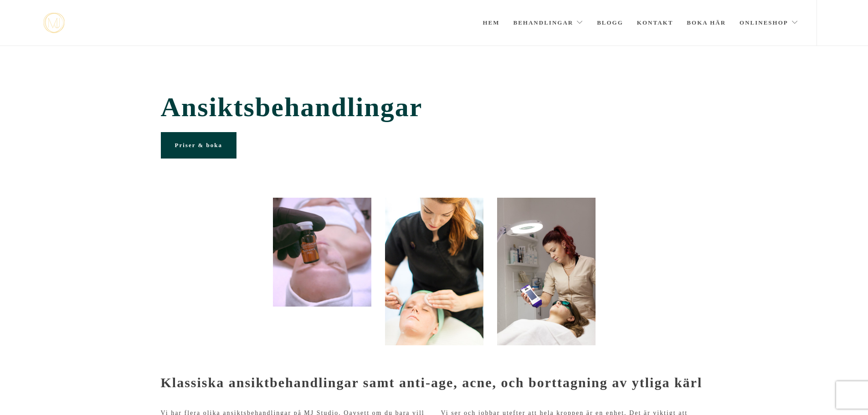 The image size is (868, 415). I want to click on img: 20200316_113429315_iOS, so click(322, 252).